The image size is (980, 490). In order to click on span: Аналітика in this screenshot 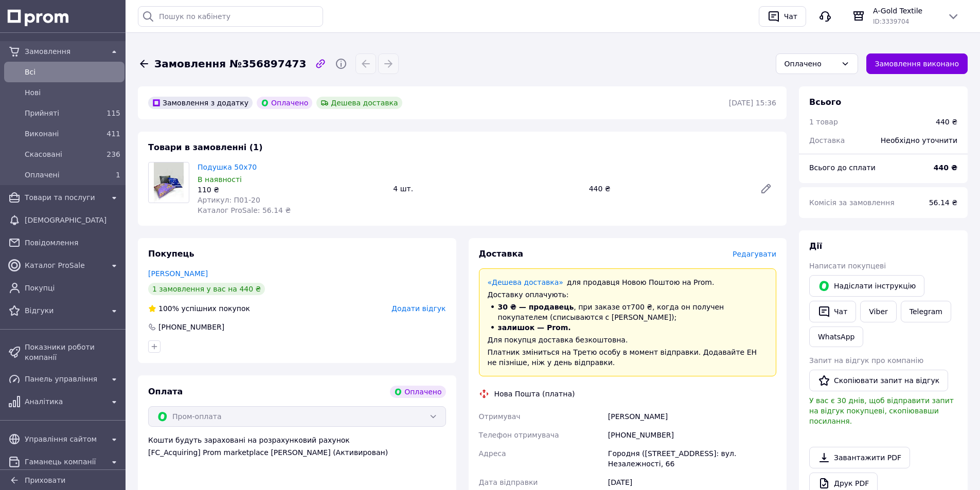, I will do `click(65, 402)`.